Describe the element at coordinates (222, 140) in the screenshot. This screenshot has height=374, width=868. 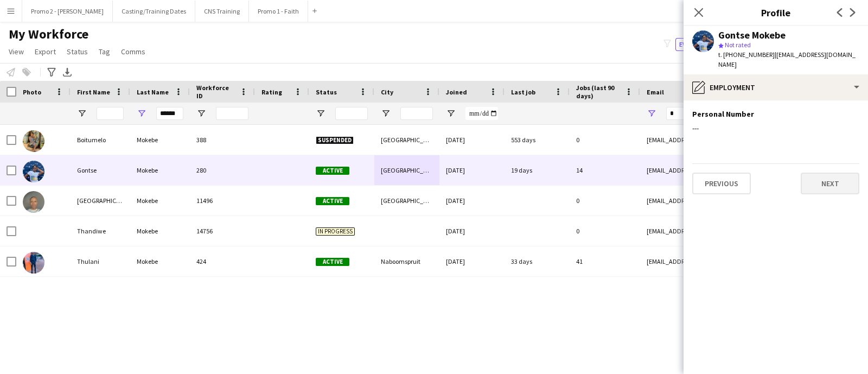
I see `div: 388` at that location.